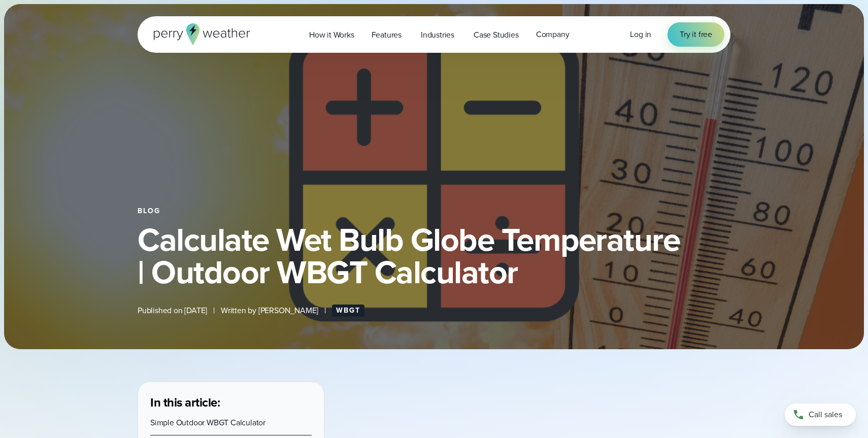 This screenshot has width=868, height=438. What do you see at coordinates (553, 35) in the screenshot?
I see `span: Company` at bounding box center [553, 35].